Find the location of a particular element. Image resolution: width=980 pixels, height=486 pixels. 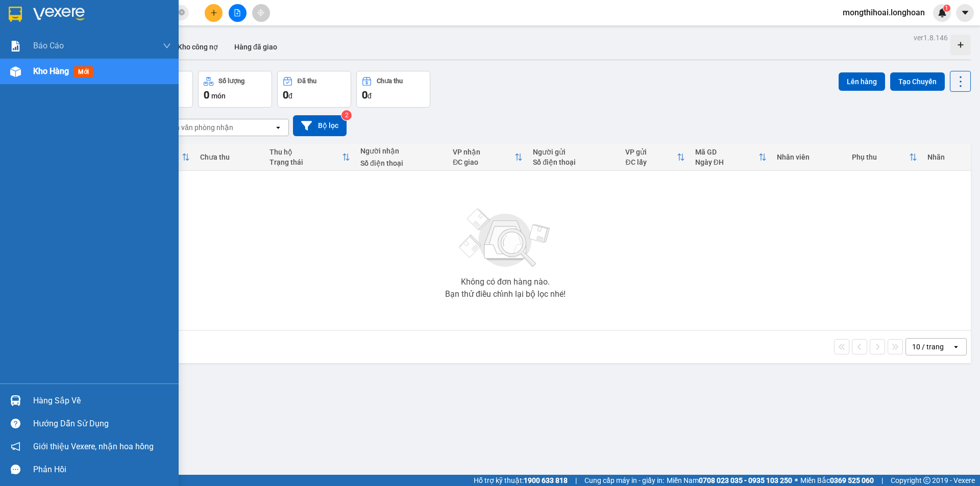

div: Hướng dẫn sử dụng is located at coordinates (102, 424).